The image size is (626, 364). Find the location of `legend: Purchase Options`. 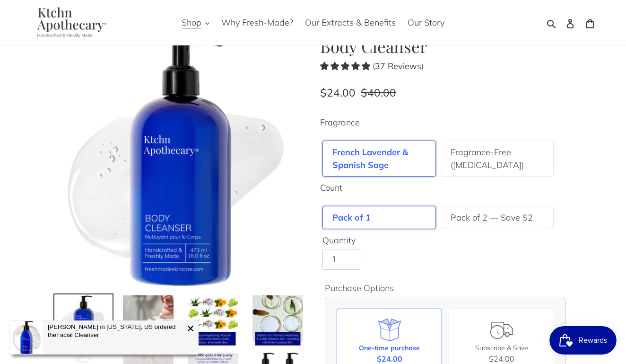

legend: Purchase Options is located at coordinates (360, 288).